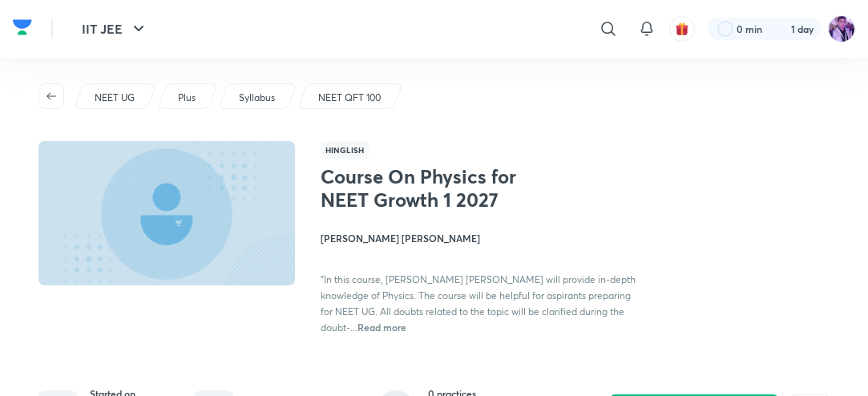 Image resolution: width=868 pixels, height=396 pixels. What do you see at coordinates (682, 29) in the screenshot?
I see `button: avatar` at bounding box center [682, 29].